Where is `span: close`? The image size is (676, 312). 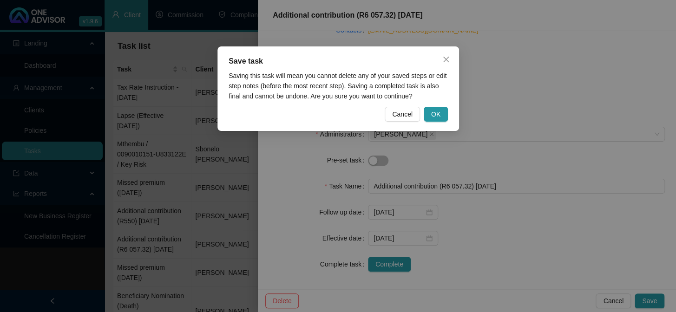 span: close is located at coordinates (446, 59).